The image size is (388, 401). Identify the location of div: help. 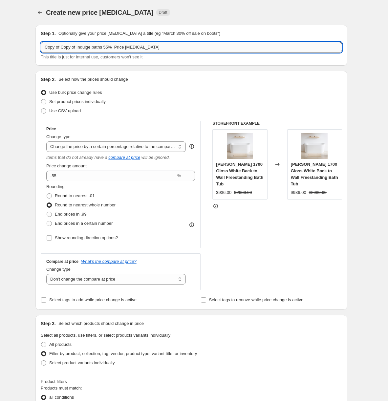
(192, 146).